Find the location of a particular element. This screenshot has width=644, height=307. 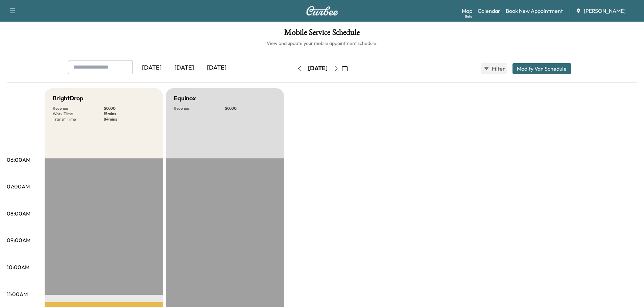

p: 09:00AM is located at coordinates (18, 240).